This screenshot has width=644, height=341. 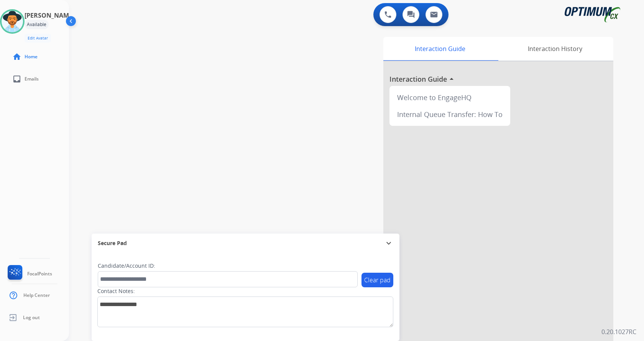 What do you see at coordinates (40, 274) in the screenshot?
I see `span: FocalPoints` at bounding box center [40, 274].